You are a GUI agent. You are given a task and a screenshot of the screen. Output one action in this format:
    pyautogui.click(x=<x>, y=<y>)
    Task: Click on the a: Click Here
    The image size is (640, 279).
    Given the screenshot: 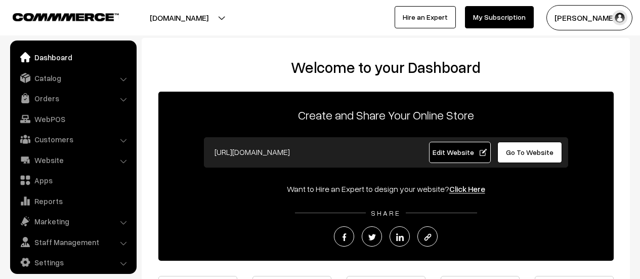 What is the action you would take?
    pyautogui.click(x=467, y=189)
    